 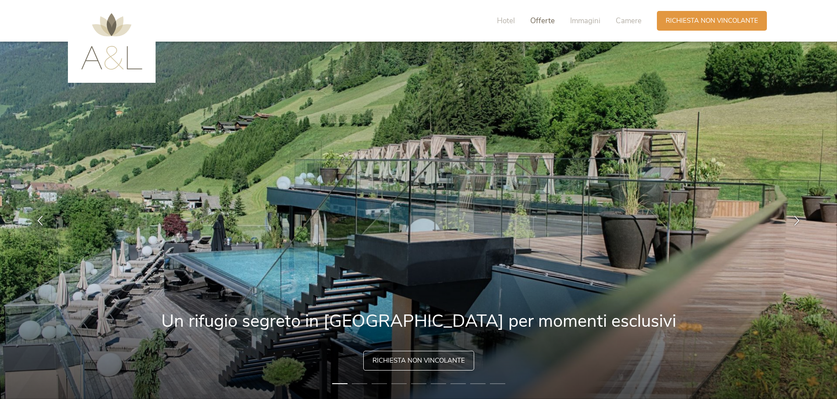 What do you see at coordinates (506, 21) in the screenshot?
I see `span: Hotel` at bounding box center [506, 21].